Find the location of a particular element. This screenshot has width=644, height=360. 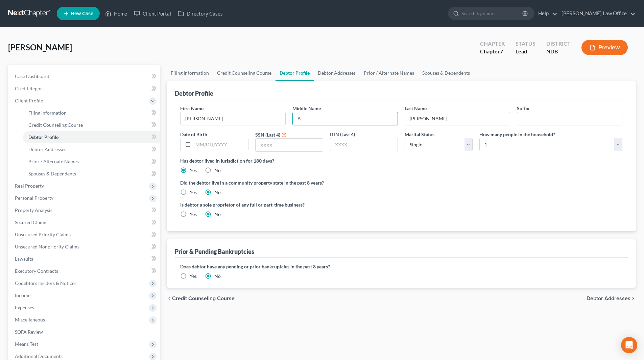

a: Case Dashboard is located at coordinates (84, 76).